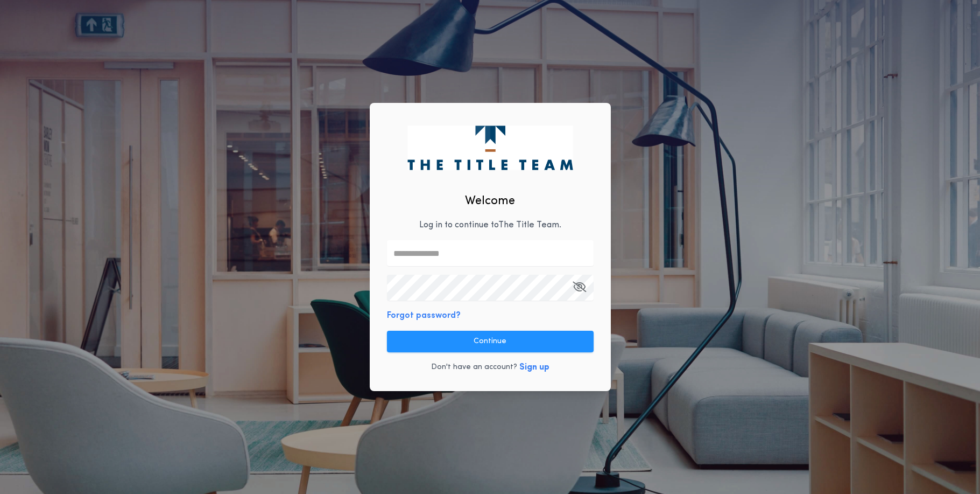  Describe the element at coordinates (490, 342) in the screenshot. I see `button: Continue` at that location.